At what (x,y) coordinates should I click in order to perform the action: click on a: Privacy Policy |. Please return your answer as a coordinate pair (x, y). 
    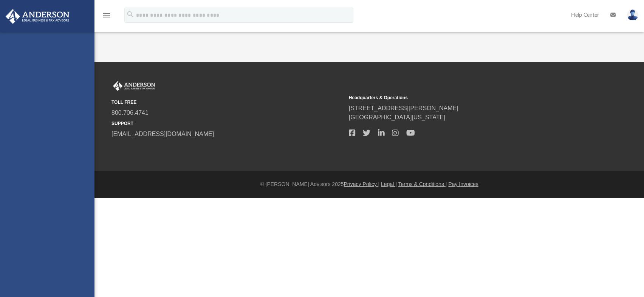
    Looking at the image, I should click on (362, 184).